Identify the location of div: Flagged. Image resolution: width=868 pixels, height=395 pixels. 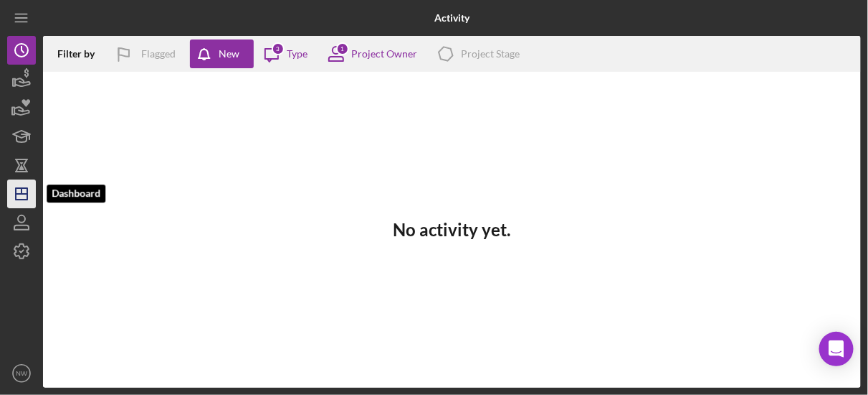
(159, 54).